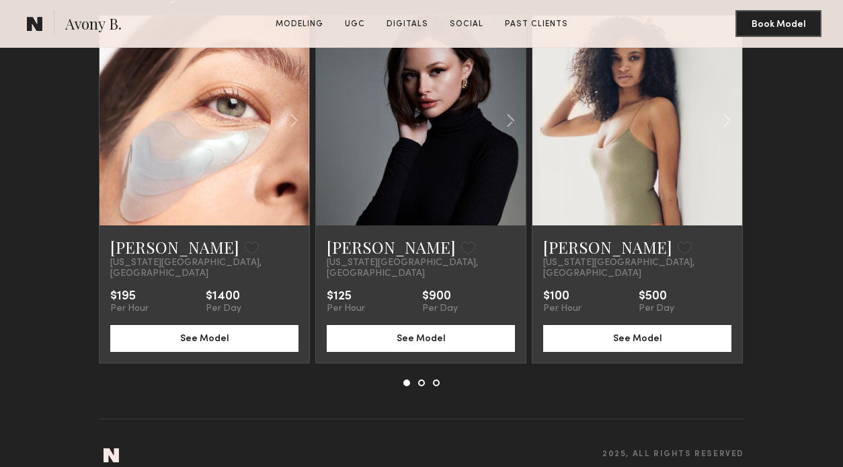 This screenshot has width=843, height=467. What do you see at coordinates (467, 24) in the screenshot?
I see `a: Social` at bounding box center [467, 24].